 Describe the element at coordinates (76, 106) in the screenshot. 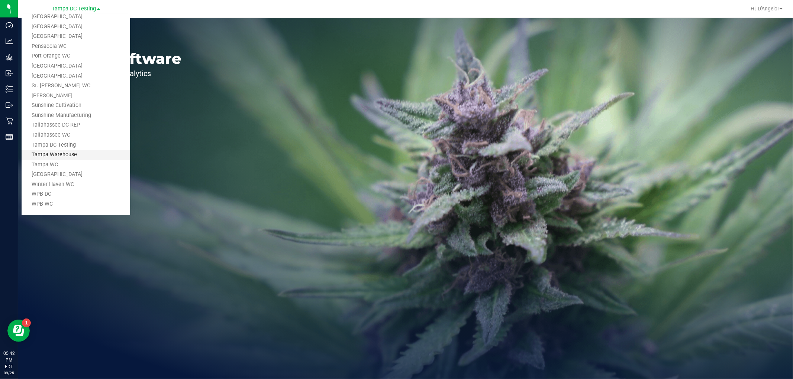

I see `a: Sunshine Cultivation` at that location.